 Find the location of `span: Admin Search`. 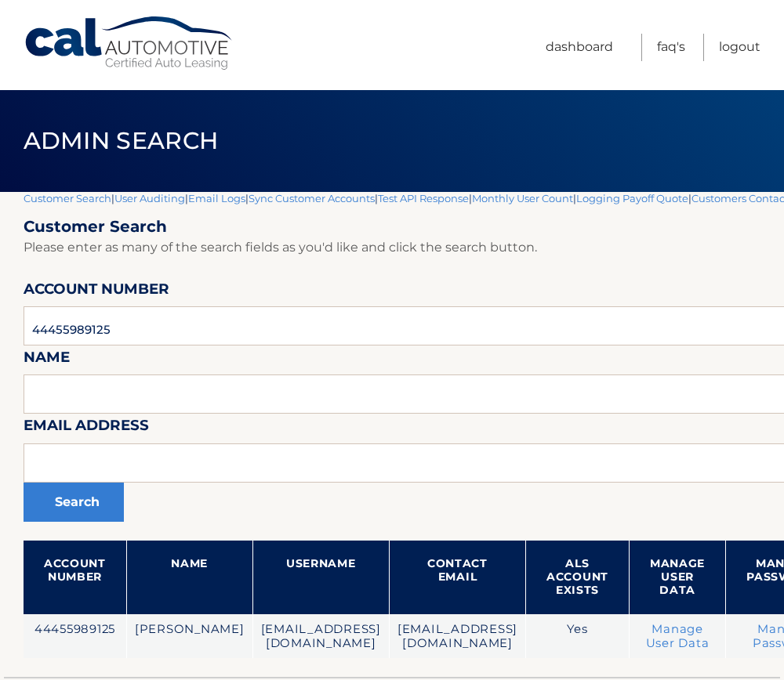

span: Admin Search is located at coordinates (121, 140).